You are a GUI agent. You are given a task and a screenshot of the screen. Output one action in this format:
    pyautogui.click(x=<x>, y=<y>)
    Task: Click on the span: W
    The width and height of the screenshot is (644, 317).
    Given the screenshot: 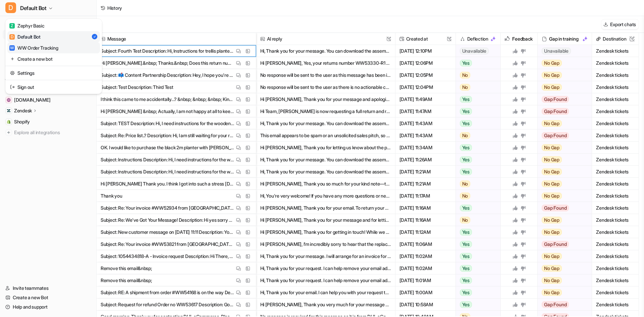 What is the action you would take?
    pyautogui.click(x=12, y=48)
    